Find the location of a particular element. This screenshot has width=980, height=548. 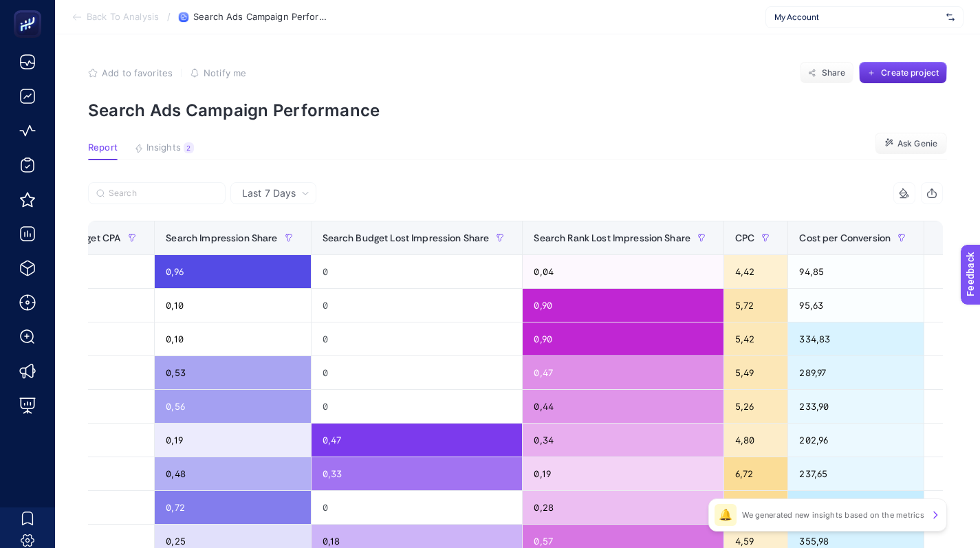

div: 0,48 is located at coordinates (233, 474).